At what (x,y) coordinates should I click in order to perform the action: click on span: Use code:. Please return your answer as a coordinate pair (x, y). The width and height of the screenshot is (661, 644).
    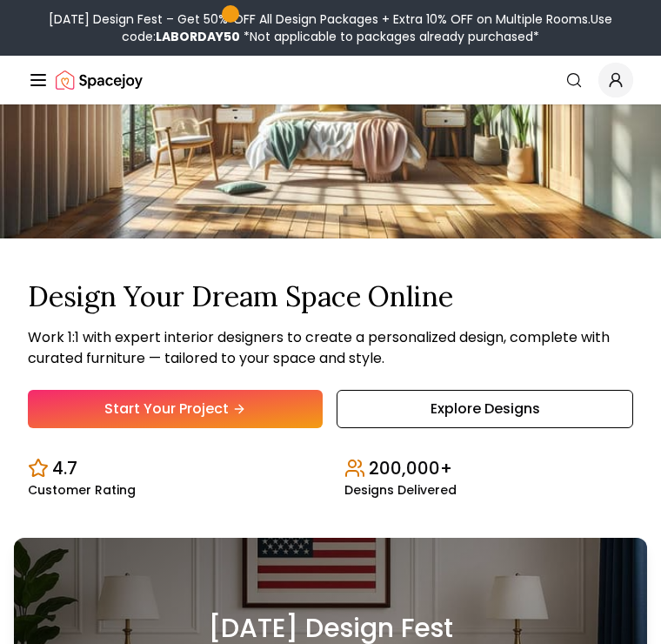
    Looking at the image, I should click on (367, 28).